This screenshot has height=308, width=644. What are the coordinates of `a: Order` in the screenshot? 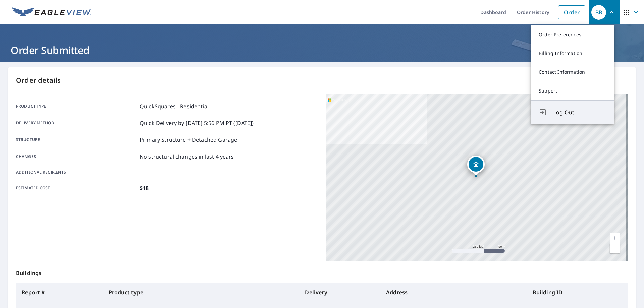 It's located at (572, 13).